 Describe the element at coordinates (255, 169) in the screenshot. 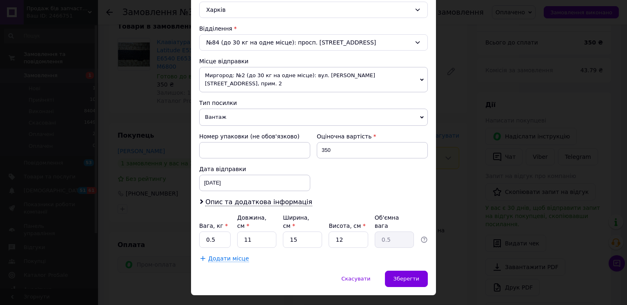

I see `div: Дата відправки` at that location.